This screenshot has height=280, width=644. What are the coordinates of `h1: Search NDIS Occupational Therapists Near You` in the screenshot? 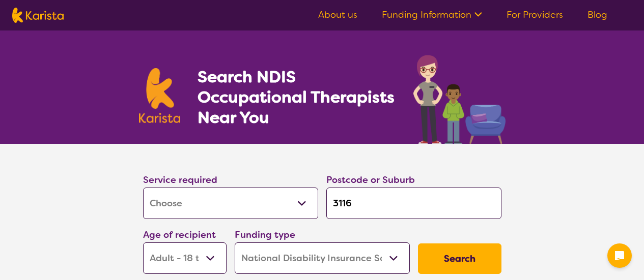 It's located at (296, 97).